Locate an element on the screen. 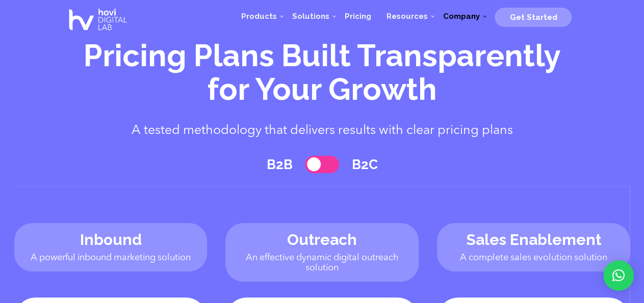 The height and width of the screenshot is (303, 644). span: A complete sales evolution solution is located at coordinates (533, 258).